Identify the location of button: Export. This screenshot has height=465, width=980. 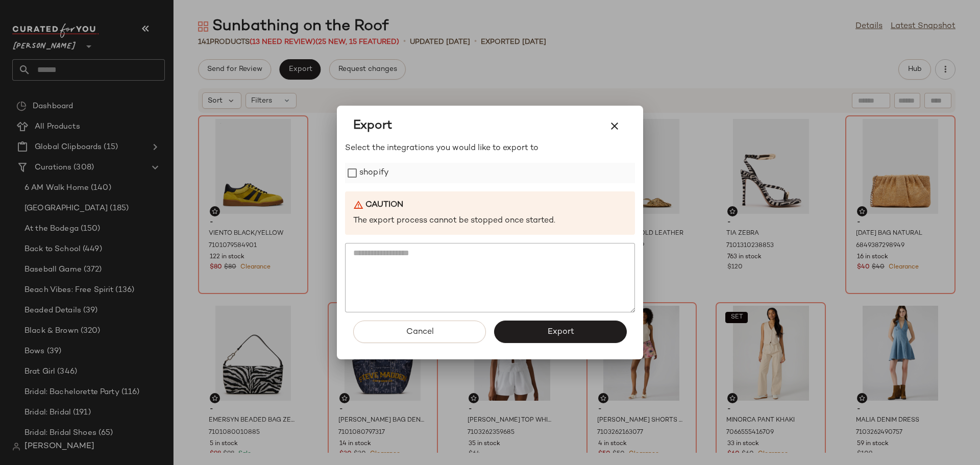
(560, 332).